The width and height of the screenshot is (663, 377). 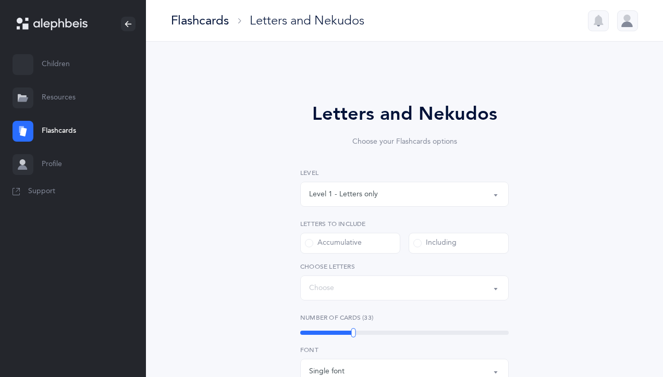 What do you see at coordinates (405, 142) in the screenshot?
I see `div: Choose your Flashcards options` at bounding box center [405, 142].